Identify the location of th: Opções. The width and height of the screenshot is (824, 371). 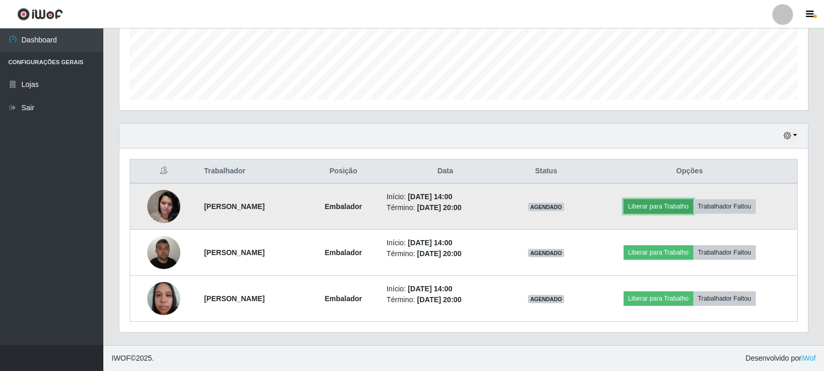
(690, 171).